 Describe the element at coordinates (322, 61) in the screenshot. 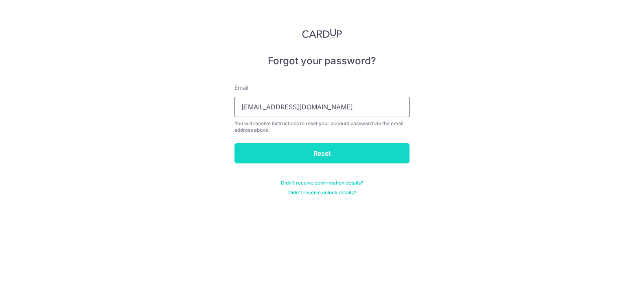

I see `h5: Forgot your password?` at that location.